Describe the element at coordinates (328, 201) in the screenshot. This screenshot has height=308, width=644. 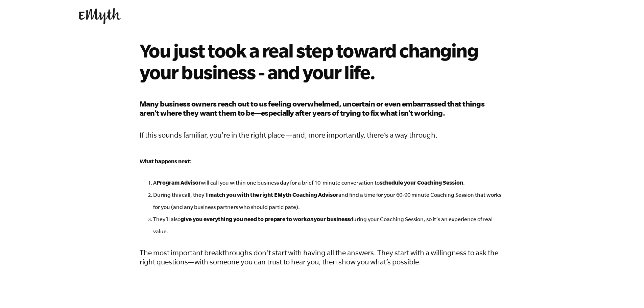
I see `span: During this call, they'll and find a time for your 60-90 minute Coaching Session that works for y...` at that location.